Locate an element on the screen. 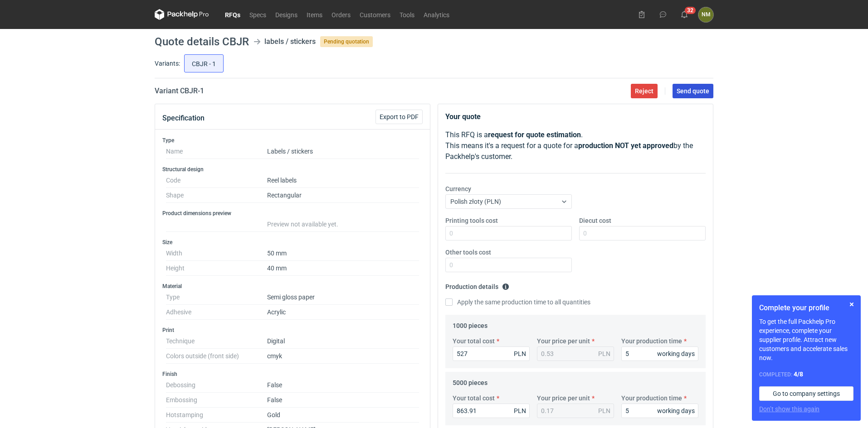  span: Reject is located at coordinates (644, 91).